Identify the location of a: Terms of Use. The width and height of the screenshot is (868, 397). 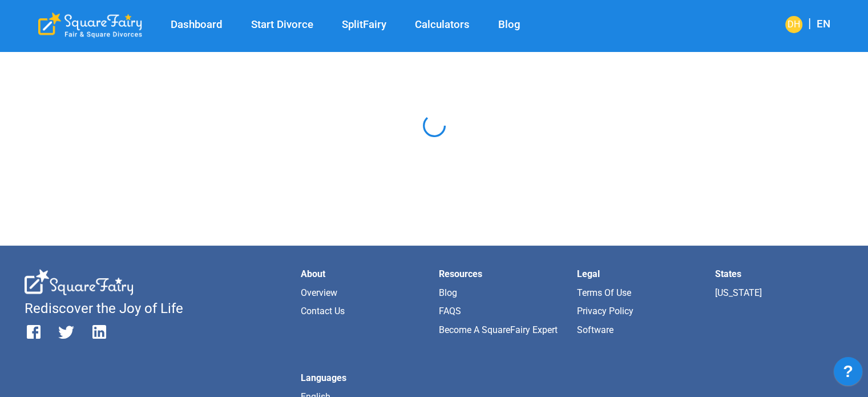
(603, 293).